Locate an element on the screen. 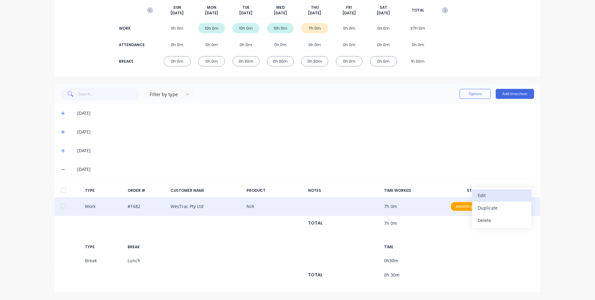 Image resolution: width=595 pixels, height=300 pixels. input: Search... is located at coordinates (109, 94).